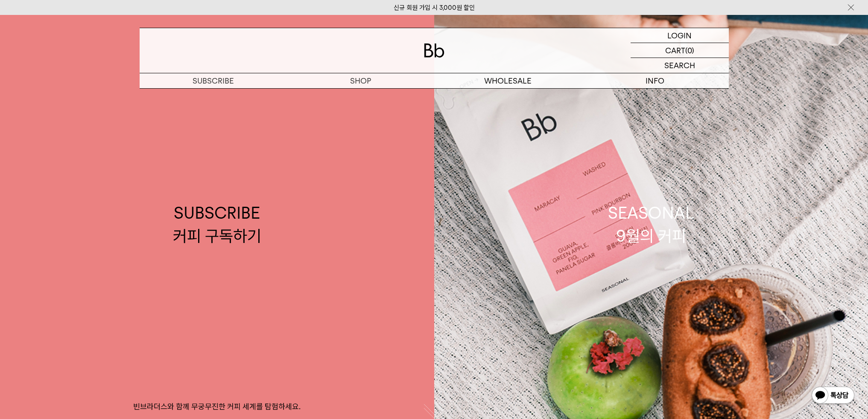  I want to click on a: LOGIN, so click(680, 36).